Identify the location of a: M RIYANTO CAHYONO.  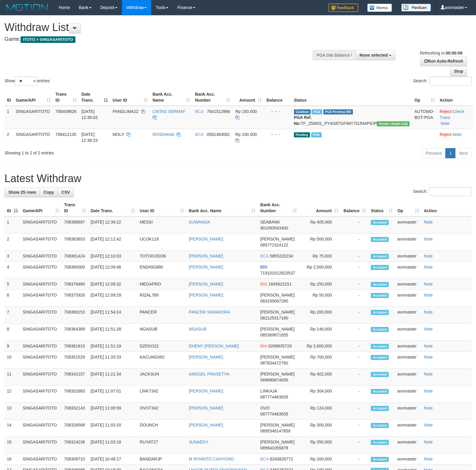
(211, 459).